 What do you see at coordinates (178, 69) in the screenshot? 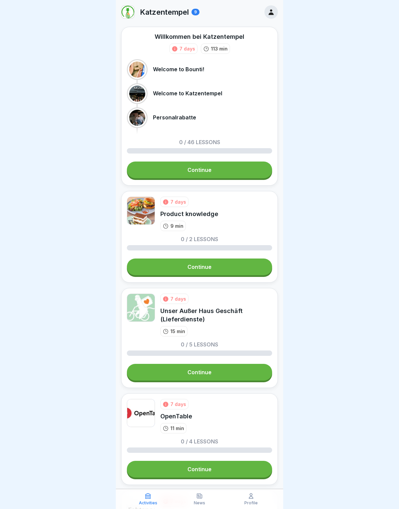
I see `p: Welcome to Bounti!` at bounding box center [178, 69].